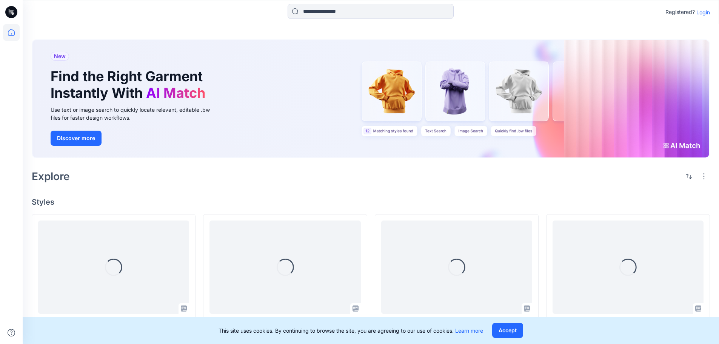 This screenshot has width=719, height=344. What do you see at coordinates (51, 176) in the screenshot?
I see `h2: Explore` at bounding box center [51, 176].